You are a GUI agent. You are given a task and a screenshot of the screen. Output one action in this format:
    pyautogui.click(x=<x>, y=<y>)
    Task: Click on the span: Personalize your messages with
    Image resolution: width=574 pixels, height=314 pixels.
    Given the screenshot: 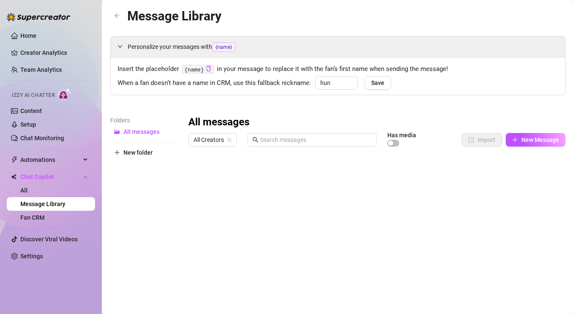 What is the action you would take?
    pyautogui.click(x=343, y=47)
    